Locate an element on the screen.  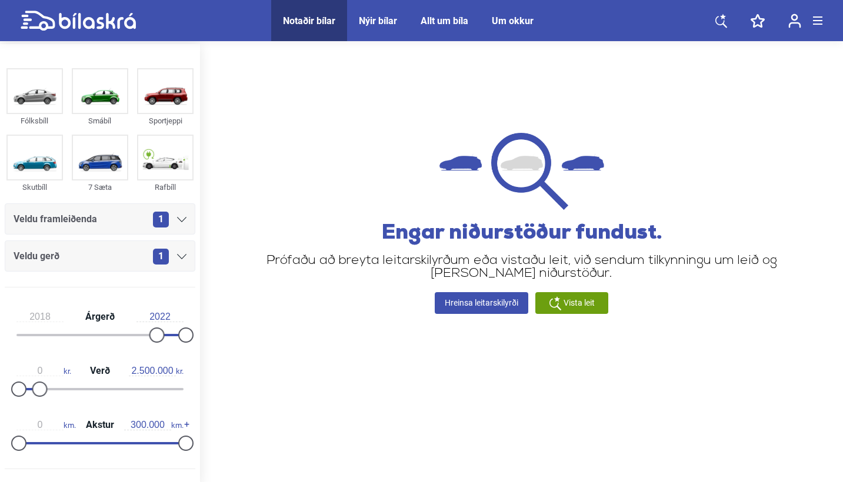
span: Árgerð is located at coordinates (100, 317).